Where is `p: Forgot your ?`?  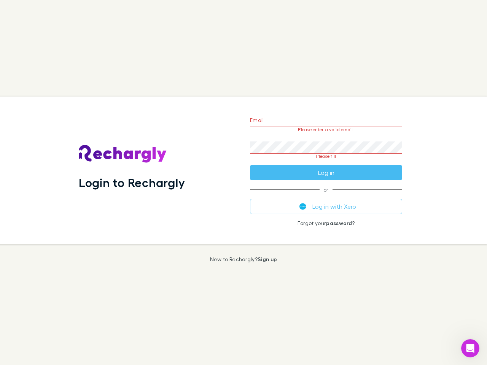
p: Forgot your ? is located at coordinates (326, 223).